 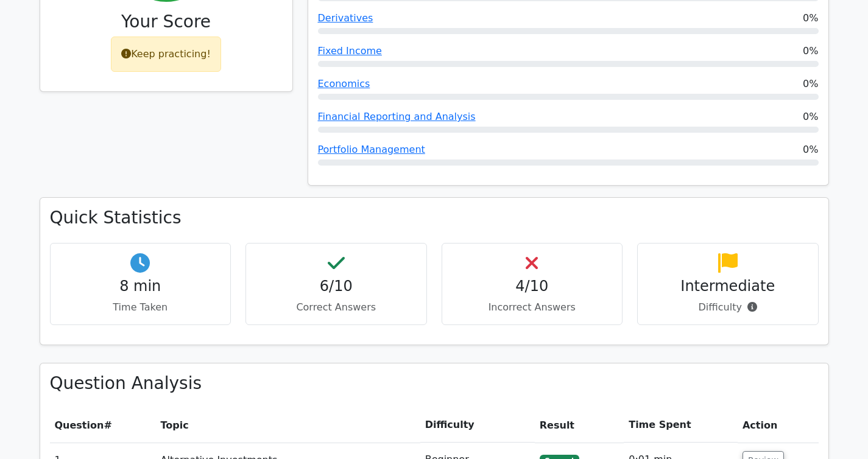 I want to click on h4: 4/10, so click(x=532, y=286).